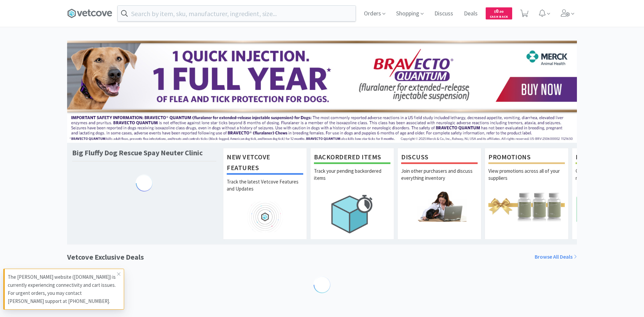  What do you see at coordinates (265, 163) in the screenshot?
I see `h1: New Vetcove Features` at bounding box center [265, 163].